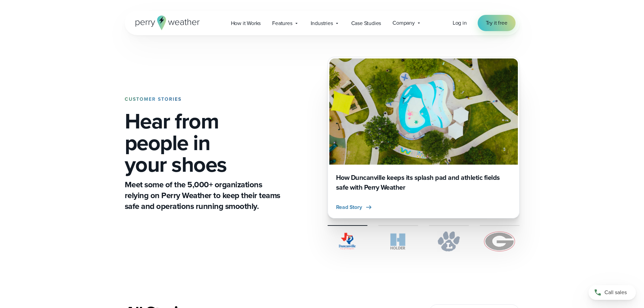 This screenshot has height=308, width=644. What do you see at coordinates (616, 293) in the screenshot?
I see `span: Call sales` at bounding box center [616, 293].